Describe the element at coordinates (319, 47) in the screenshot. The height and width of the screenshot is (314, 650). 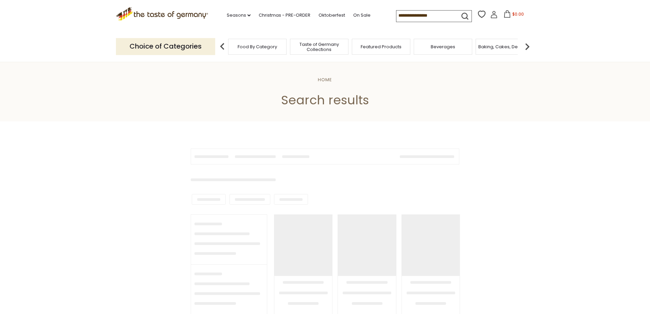
I see `span: Taste of Germany Collections` at that location.